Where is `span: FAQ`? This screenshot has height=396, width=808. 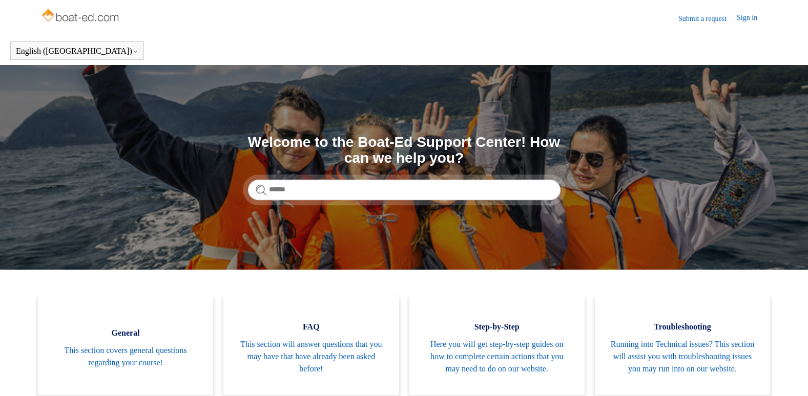 span: FAQ is located at coordinates (311, 327).